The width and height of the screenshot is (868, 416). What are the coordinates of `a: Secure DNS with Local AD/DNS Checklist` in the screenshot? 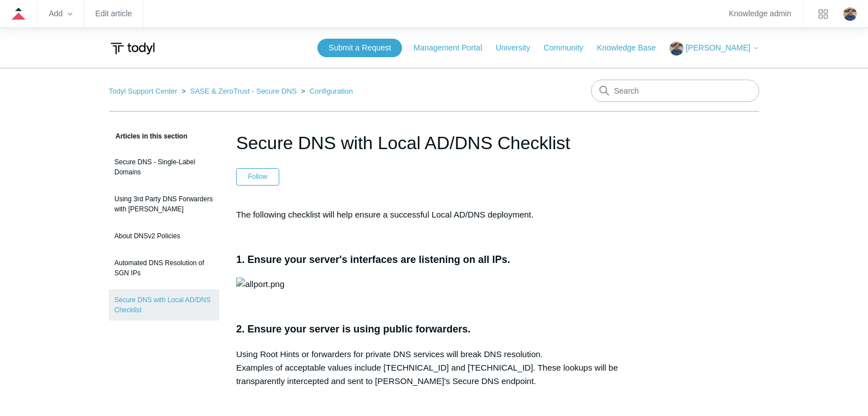 It's located at (164, 305).